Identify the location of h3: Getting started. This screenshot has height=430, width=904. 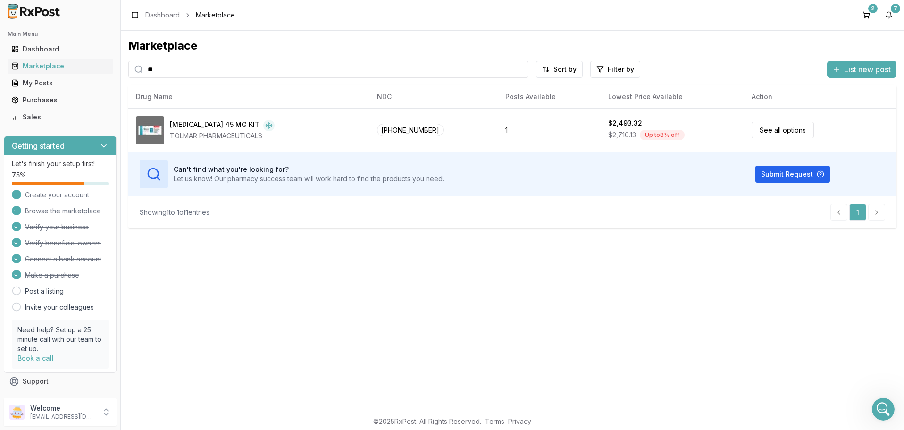
(38, 146).